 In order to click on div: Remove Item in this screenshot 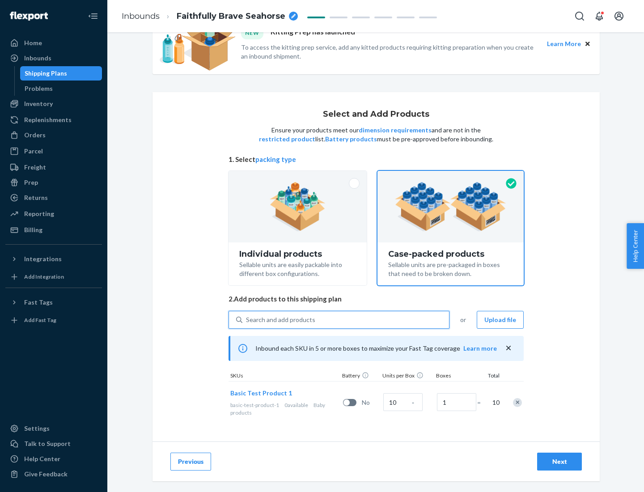, I will do `click(518, 403)`.